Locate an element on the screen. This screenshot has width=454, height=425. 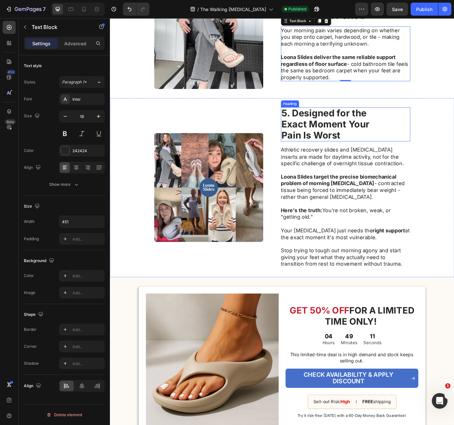
div: Shadow is located at coordinates (31, 363).